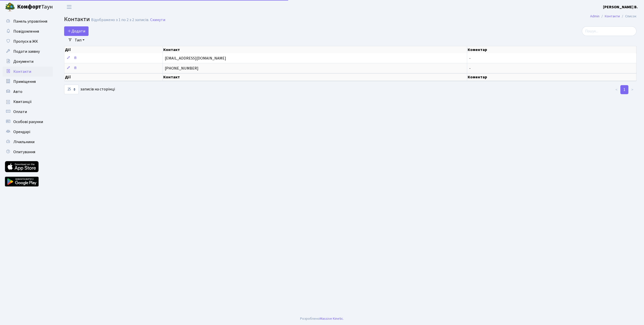 The image size is (644, 325). What do you see at coordinates (27, 122) in the screenshot?
I see `a: Особові рахунки` at bounding box center [27, 122].